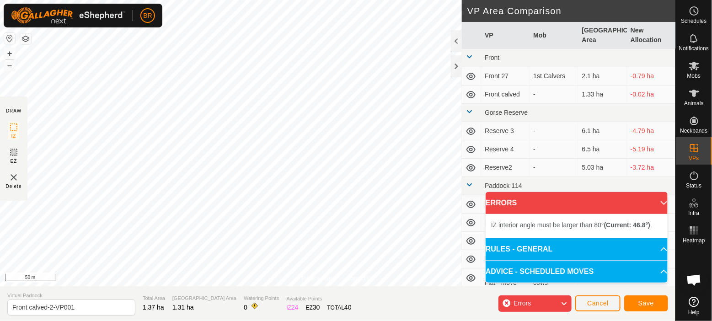 The height and width of the screenshot is (321, 712). I want to click on span: Neckbands, so click(694, 131).